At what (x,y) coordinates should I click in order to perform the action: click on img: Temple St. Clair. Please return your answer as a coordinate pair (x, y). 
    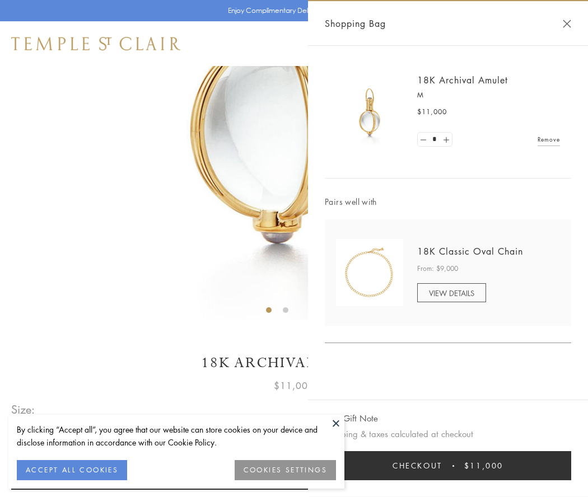
    Looking at the image, I should click on (96, 44).